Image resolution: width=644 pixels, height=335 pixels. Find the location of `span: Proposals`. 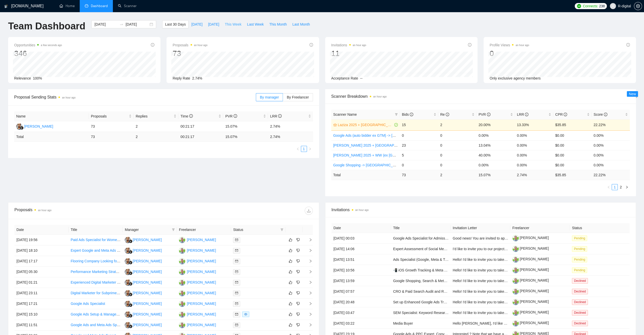

span: Proposals is located at coordinates (109, 116).